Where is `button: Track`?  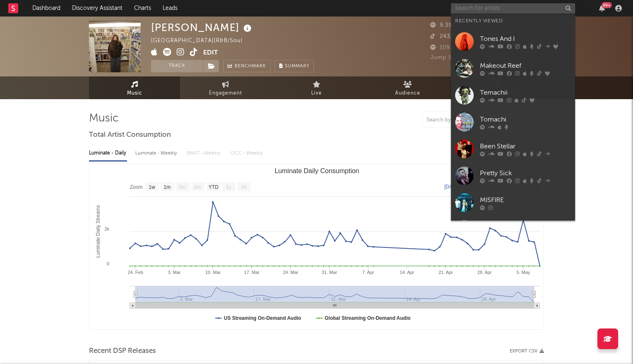
button: Track is located at coordinates (177, 66).